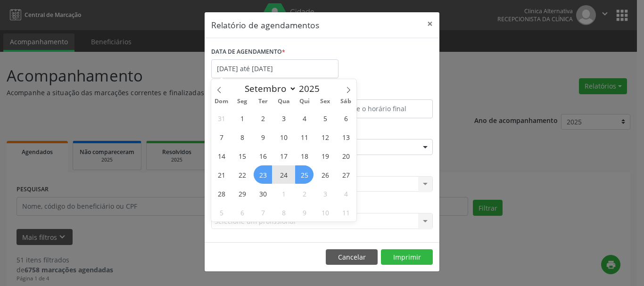 The height and width of the screenshot is (286, 644). Describe the element at coordinates (304, 212) in the screenshot. I see `span: Outubro 9, 2025` at that location.